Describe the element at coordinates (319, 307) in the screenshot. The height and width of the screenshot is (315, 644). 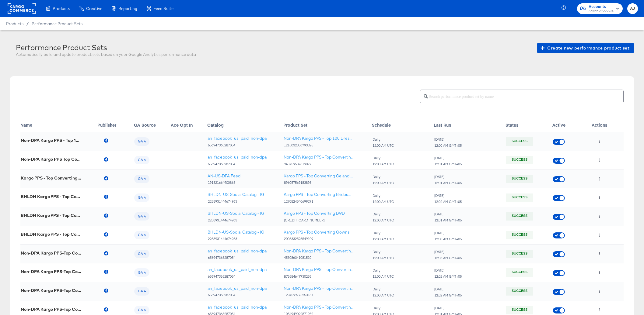
I see `div: Non-DPA Kargo PPS - Top Converting Women's Bottoms` at that location.